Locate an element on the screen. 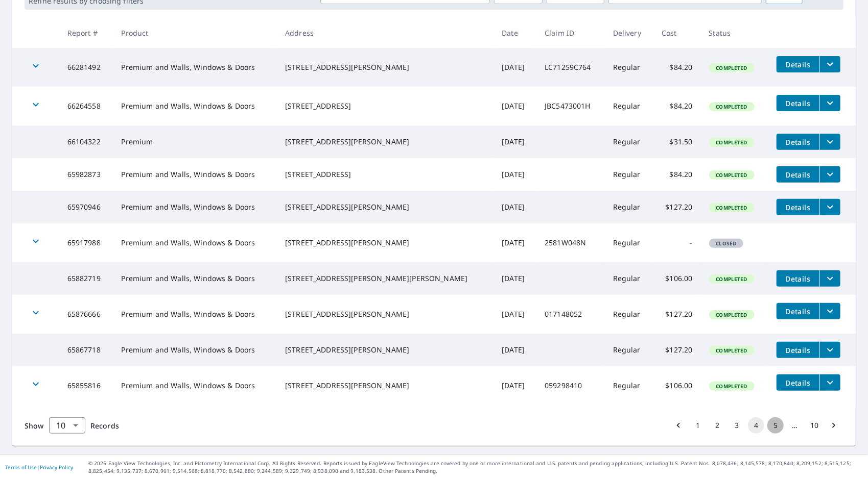 The image size is (868, 480). button: Go to page 3 is located at coordinates (736, 426).